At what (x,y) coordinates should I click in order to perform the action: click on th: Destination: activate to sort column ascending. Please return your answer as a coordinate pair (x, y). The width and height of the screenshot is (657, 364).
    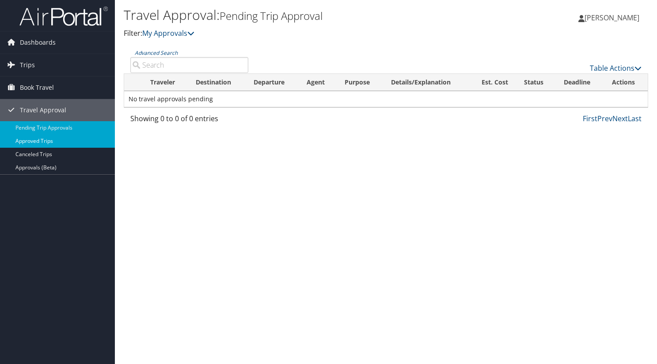
    Looking at the image, I should click on (216, 82).